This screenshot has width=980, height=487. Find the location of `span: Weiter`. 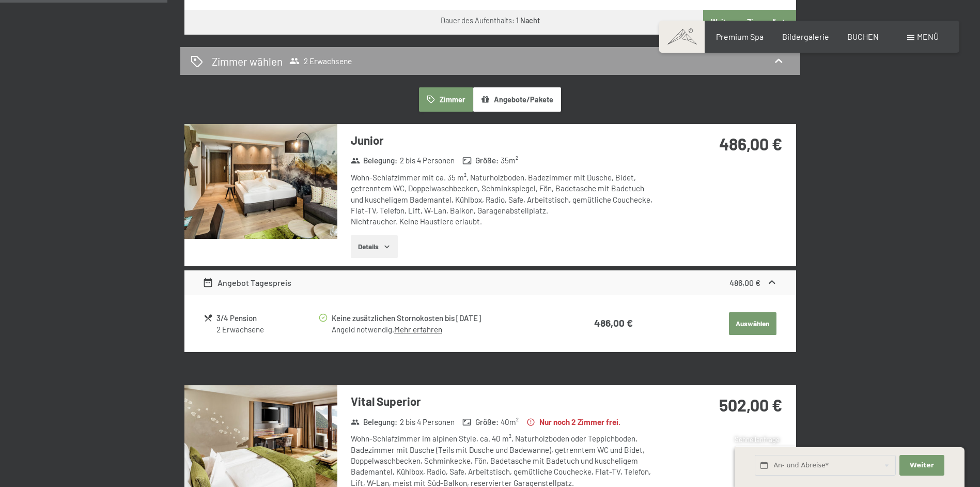

span: Weiter is located at coordinates (921, 466).